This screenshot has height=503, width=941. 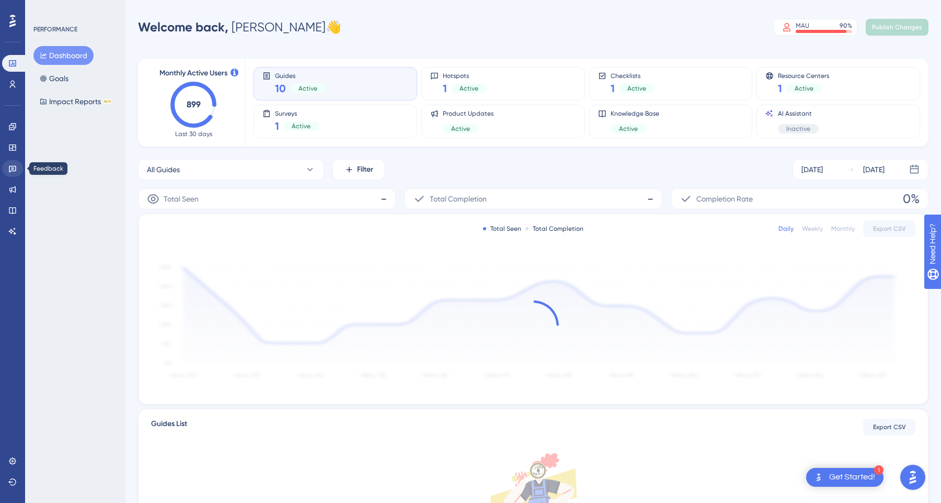 I want to click on div: MAU, so click(x=803, y=26).